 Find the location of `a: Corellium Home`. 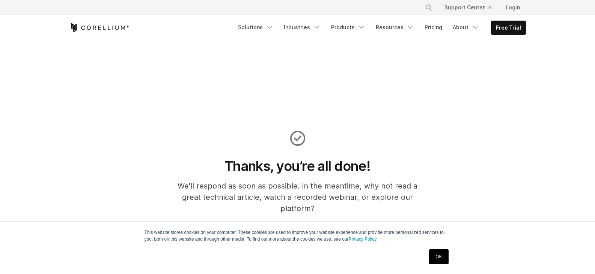

a: Corellium Home is located at coordinates (99, 28).